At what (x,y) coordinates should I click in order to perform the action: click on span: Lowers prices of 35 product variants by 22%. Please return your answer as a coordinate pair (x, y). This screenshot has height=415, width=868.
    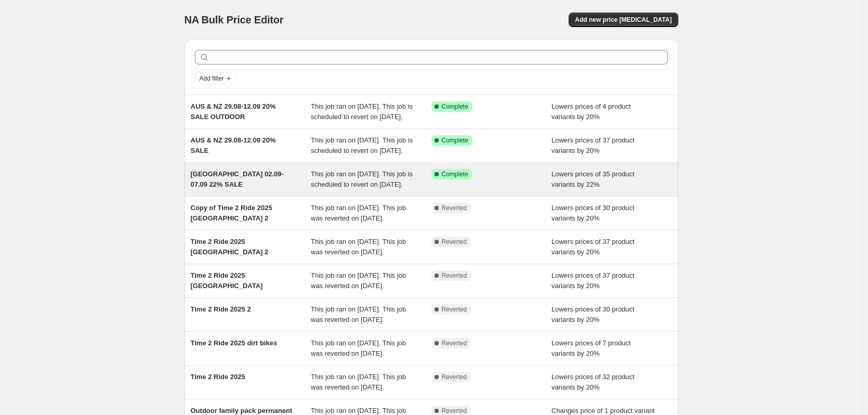
    Looking at the image, I should click on (593, 179).